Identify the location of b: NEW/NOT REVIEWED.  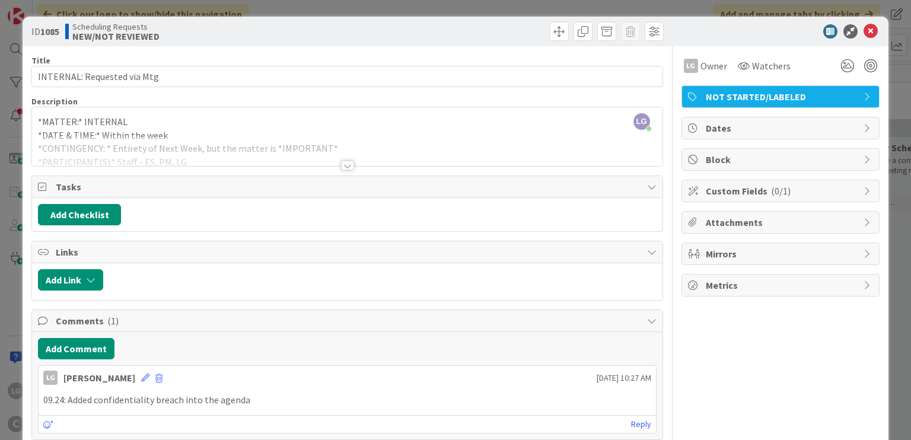
(116, 36).